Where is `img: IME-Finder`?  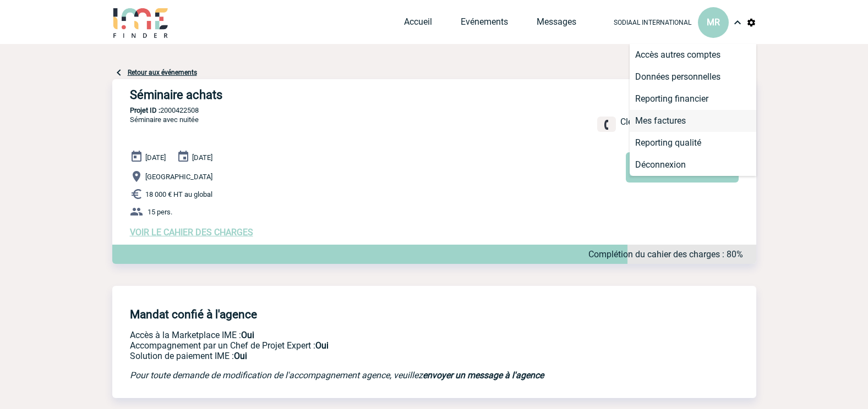 img: IME-Finder is located at coordinates (141, 22).